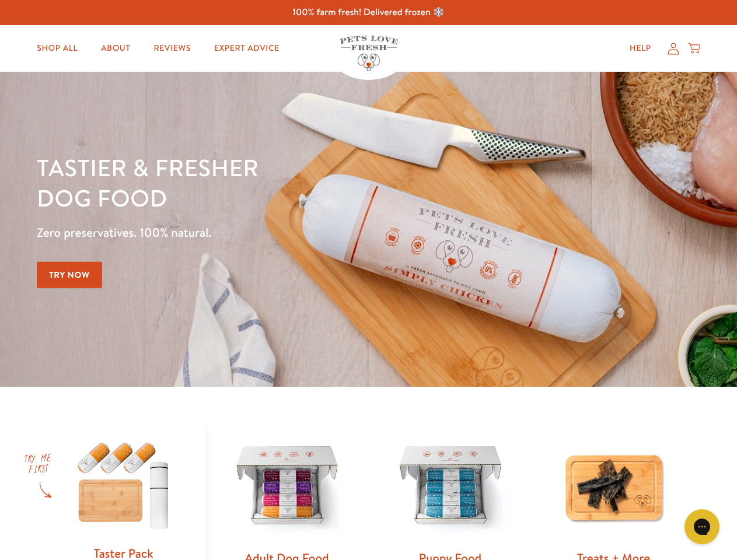 This screenshot has height=560, width=737. I want to click on a: Reviews, so click(172, 48).